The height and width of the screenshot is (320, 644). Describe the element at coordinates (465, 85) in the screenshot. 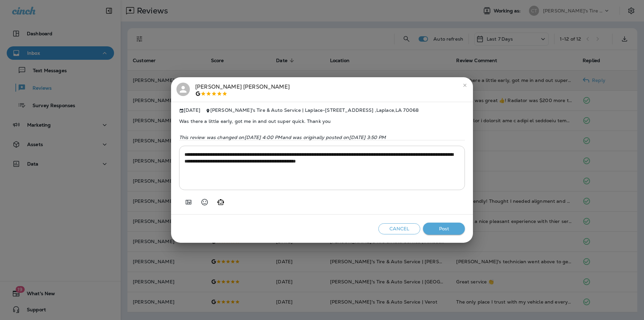

I see `button: close` at that location.